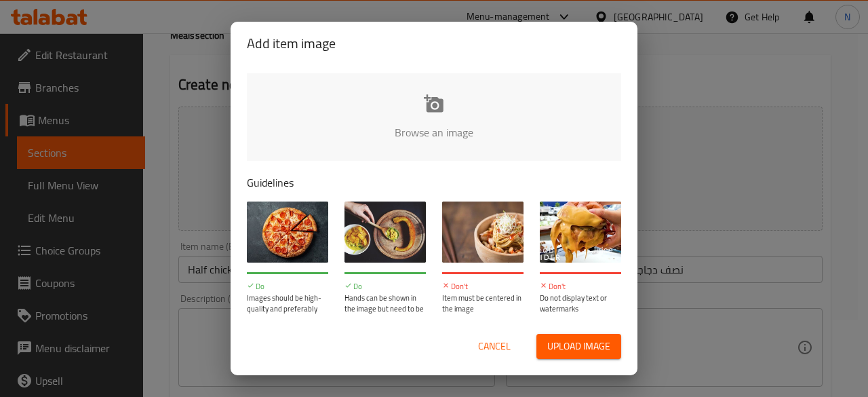 Image resolution: width=868 pixels, height=397 pixels. What do you see at coordinates (495, 346) in the screenshot?
I see `button: Cancel` at bounding box center [495, 346].